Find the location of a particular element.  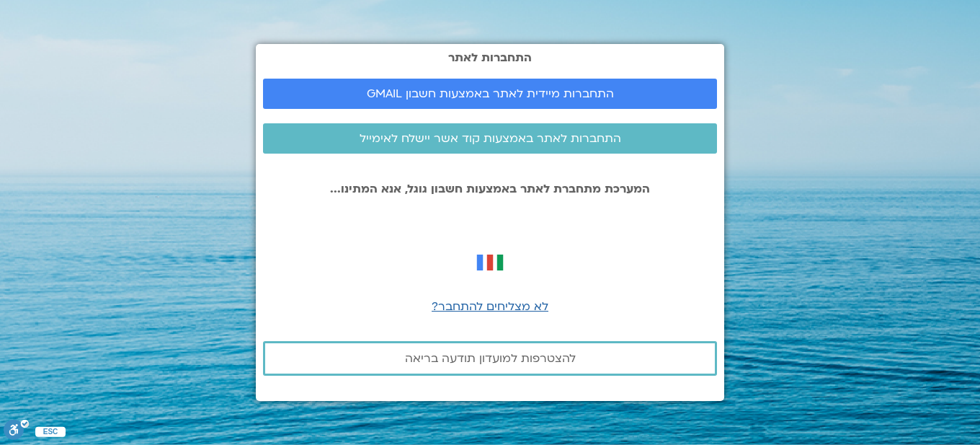

h2: התחברות לאתר is located at coordinates (490, 57).